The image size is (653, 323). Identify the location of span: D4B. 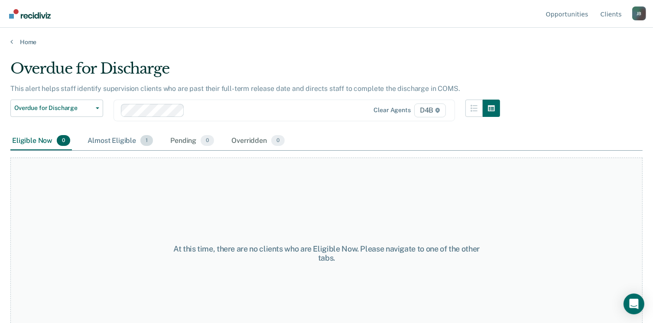
(430, 111).